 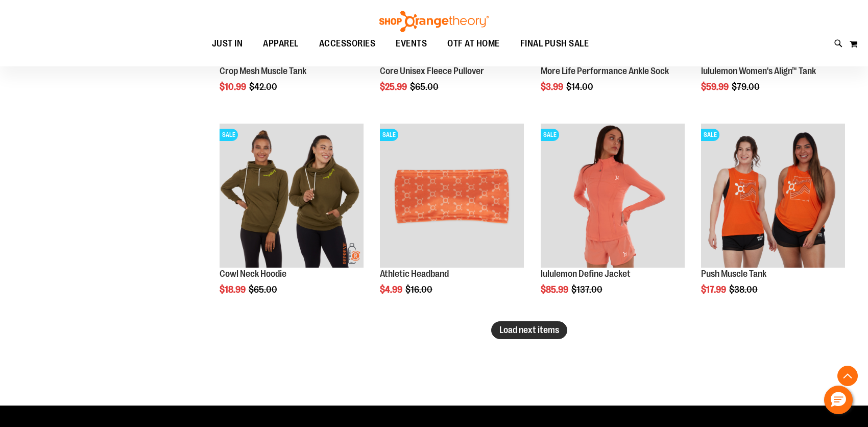 I want to click on img: Product image for Athletic Headband, so click(x=452, y=196).